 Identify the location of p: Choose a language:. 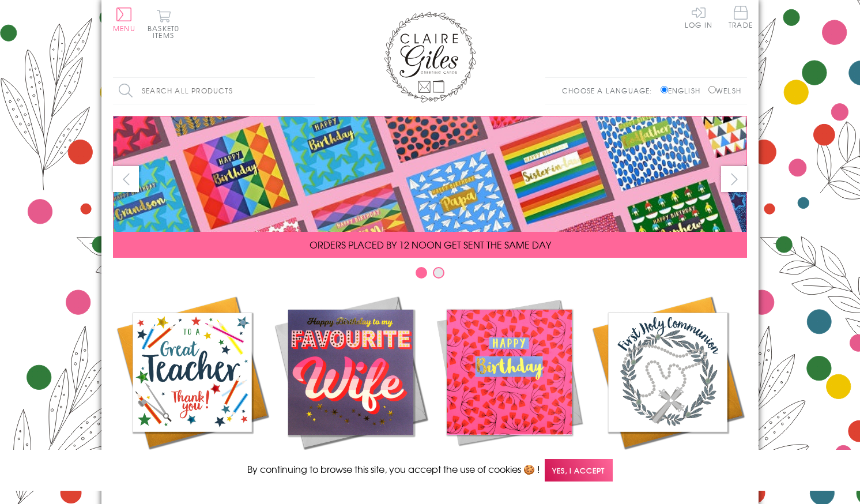
(610, 91).